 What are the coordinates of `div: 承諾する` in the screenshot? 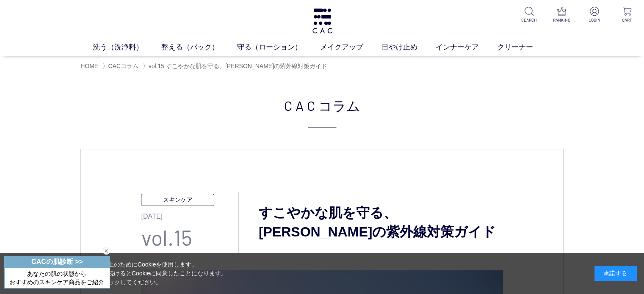 It's located at (616, 273).